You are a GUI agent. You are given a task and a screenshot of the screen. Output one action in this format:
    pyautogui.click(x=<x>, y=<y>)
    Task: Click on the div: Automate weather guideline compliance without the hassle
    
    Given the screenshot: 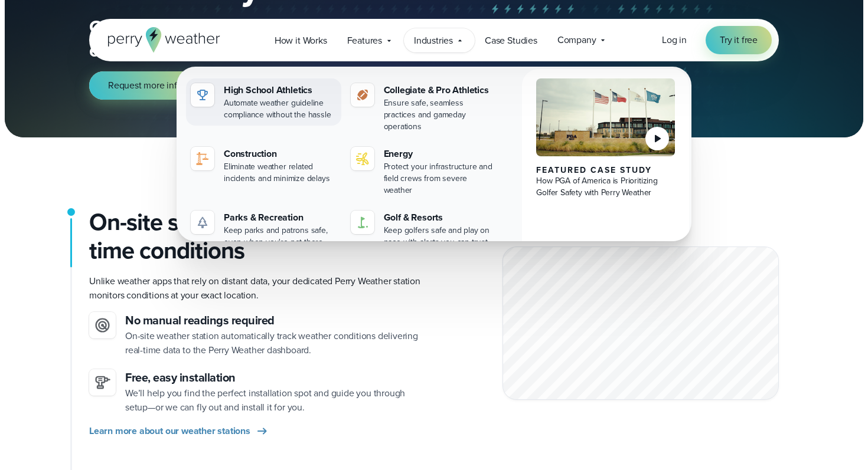 What is the action you would take?
    pyautogui.click(x=280, y=109)
    